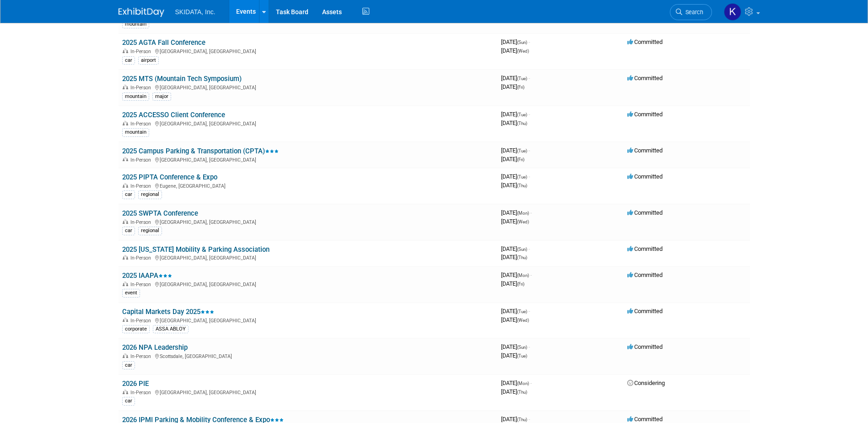 This screenshot has width=868, height=423. What do you see at coordinates (733, 12) in the screenshot?
I see `img: Kim Masoner` at bounding box center [733, 12].